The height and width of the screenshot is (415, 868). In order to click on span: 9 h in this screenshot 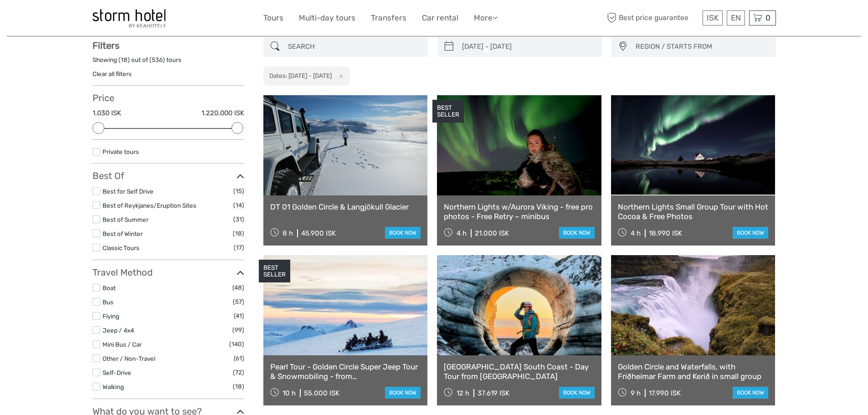, I will do `click(636, 393)`.